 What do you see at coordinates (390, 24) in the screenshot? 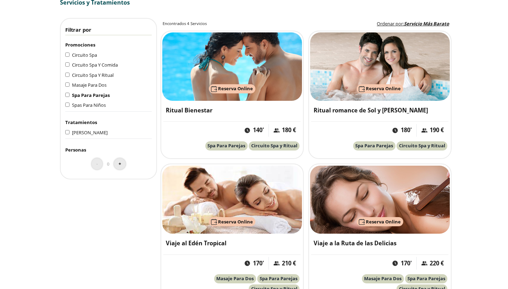
I see `span: Ordenar por` at bounding box center [390, 24].